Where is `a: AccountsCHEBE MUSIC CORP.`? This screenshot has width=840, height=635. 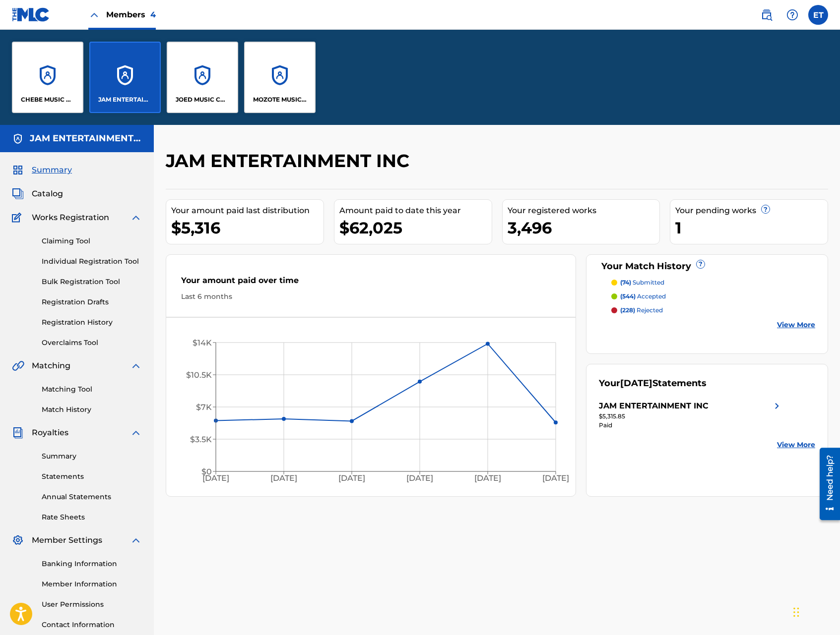
a: AccountsCHEBE MUSIC CORP. is located at coordinates (47, 77).